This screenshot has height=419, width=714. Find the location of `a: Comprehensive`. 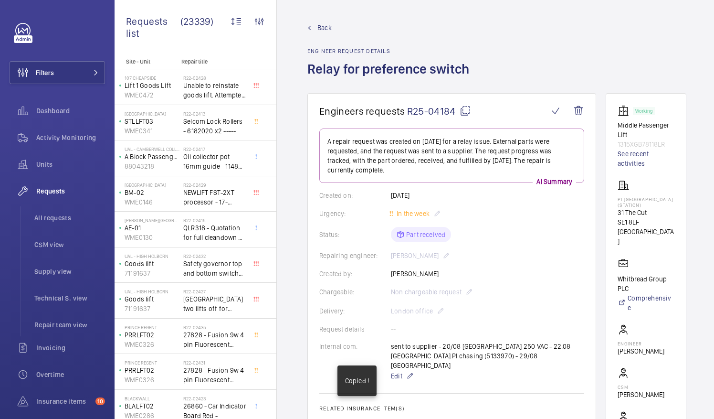

a: Comprehensive is located at coordinates (646, 303).